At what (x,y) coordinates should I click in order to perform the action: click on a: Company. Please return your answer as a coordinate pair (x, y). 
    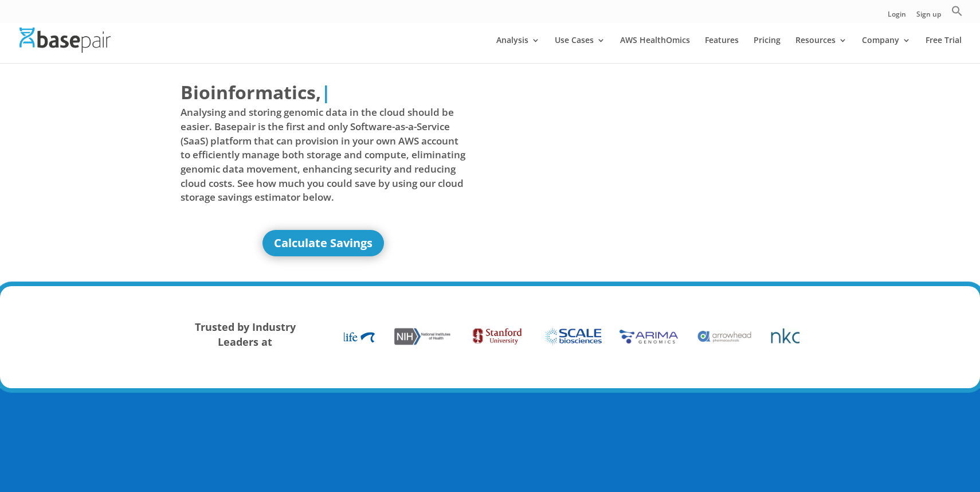
    Looking at the image, I should click on (886, 49).